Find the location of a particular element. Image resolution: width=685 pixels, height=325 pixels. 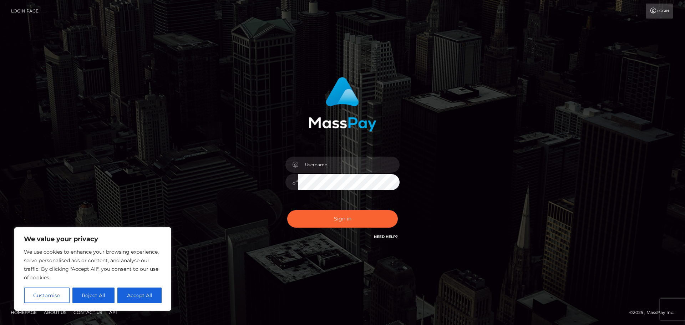

input: Username... is located at coordinates (349, 164).